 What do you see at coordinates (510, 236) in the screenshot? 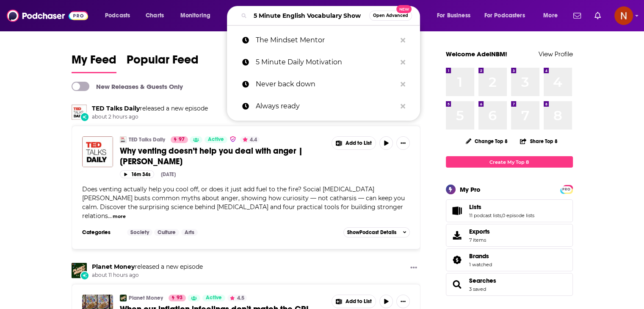
I see `a: Exports` at bounding box center [510, 236].